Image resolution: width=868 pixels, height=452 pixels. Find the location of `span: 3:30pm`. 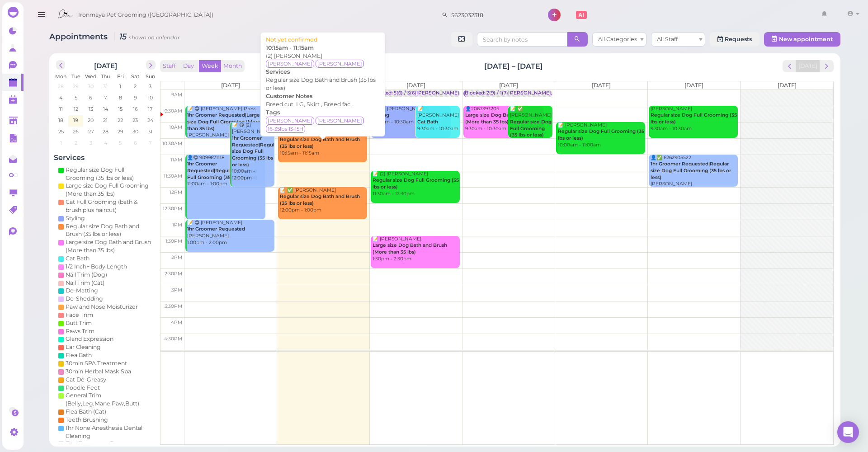

span: 3:30pm is located at coordinates (173, 306).